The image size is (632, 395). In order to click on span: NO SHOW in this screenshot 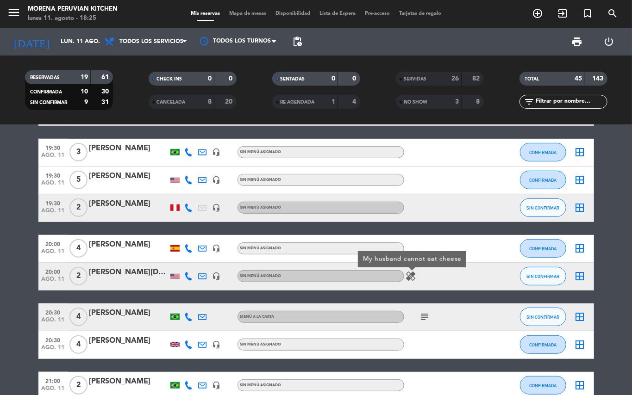, I will do `click(416, 102)`.